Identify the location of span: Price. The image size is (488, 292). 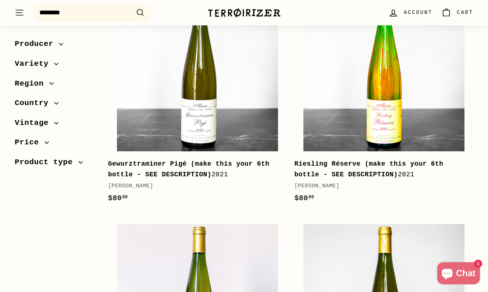
(29, 143).